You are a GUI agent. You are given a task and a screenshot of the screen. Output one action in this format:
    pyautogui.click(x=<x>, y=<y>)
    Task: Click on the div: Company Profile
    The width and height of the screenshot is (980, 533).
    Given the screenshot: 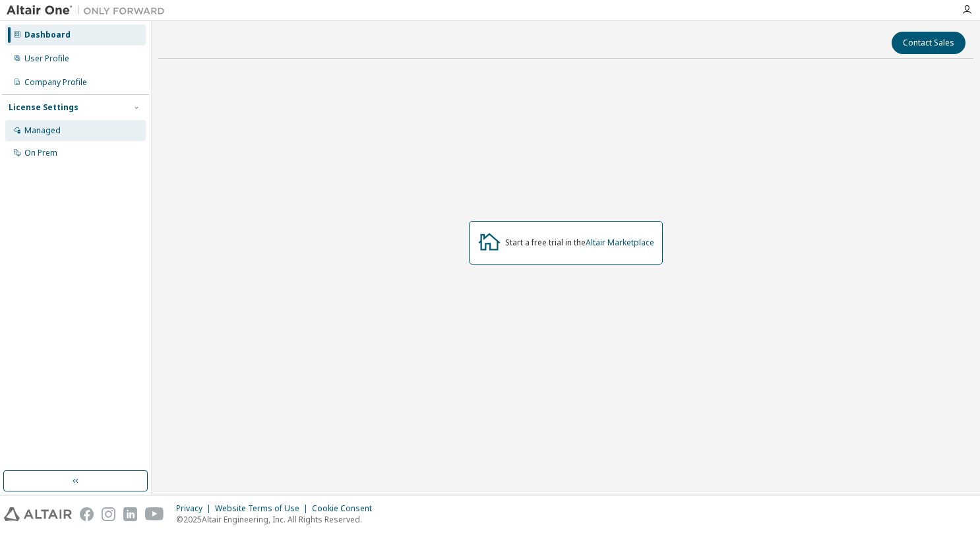 What is the action you would take?
    pyautogui.click(x=55, y=83)
    